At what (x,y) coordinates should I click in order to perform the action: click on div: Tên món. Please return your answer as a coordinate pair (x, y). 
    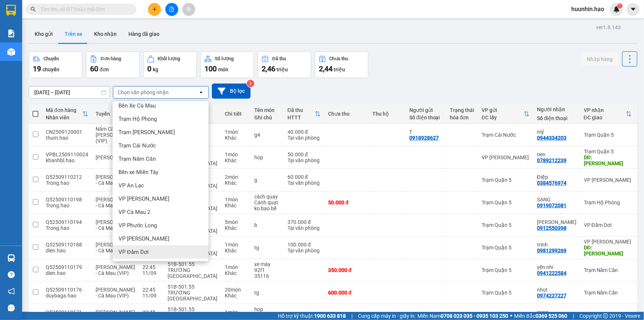
    Looking at the image, I should click on (267, 110).